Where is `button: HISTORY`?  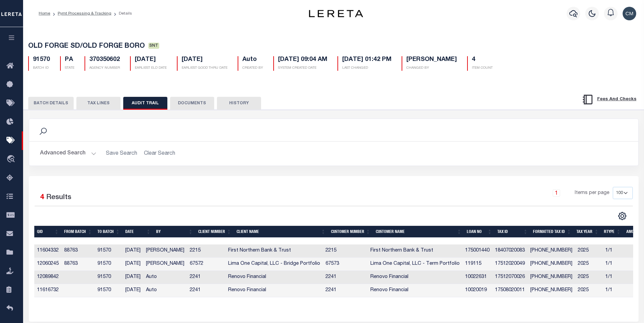 button: HISTORY is located at coordinates (238, 104).